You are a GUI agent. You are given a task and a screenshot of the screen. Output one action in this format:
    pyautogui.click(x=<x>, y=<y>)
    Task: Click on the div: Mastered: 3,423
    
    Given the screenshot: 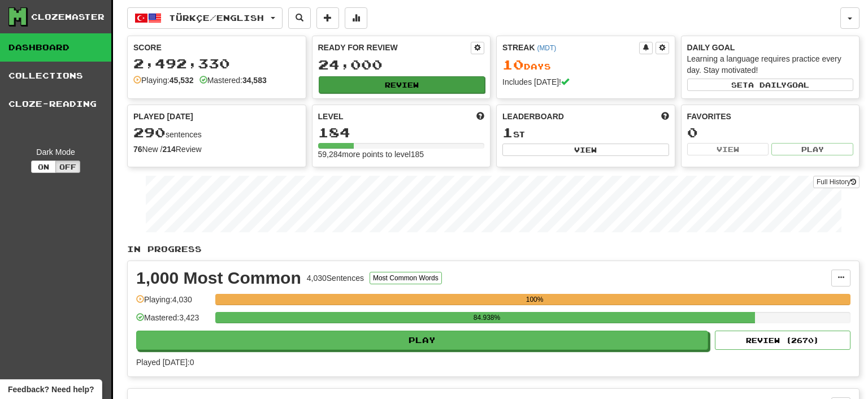 What is the action you would take?
    pyautogui.click(x=173, y=321)
    